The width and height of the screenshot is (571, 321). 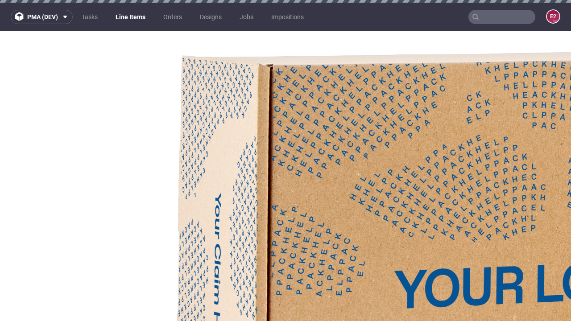 What do you see at coordinates (210, 17) in the screenshot?
I see `a: Designs` at bounding box center [210, 17].